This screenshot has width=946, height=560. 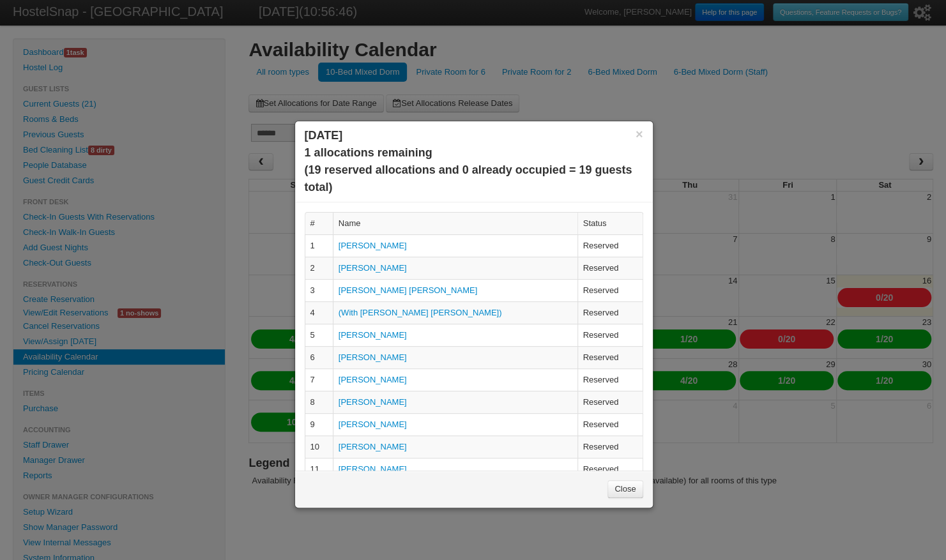 I want to click on td: 9, so click(x=319, y=424).